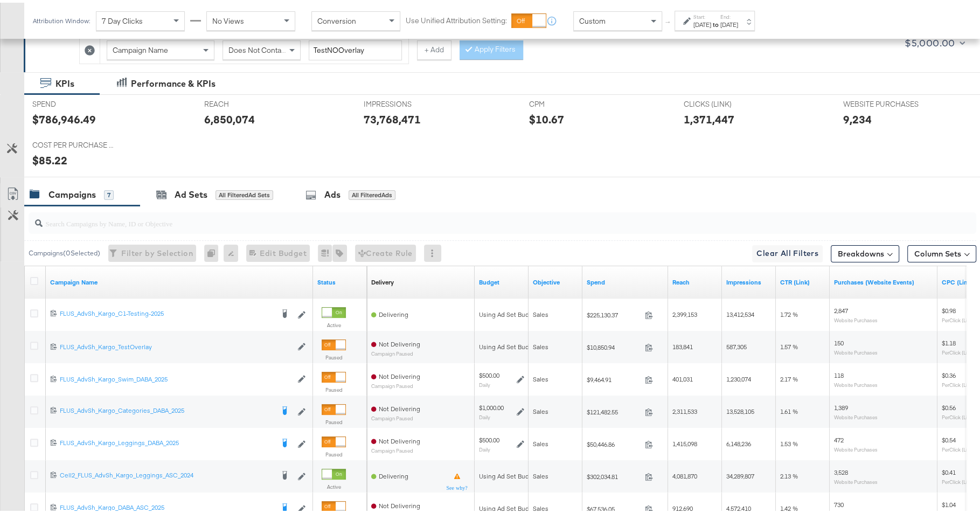  I want to click on div: Attribution Window:, so click(62, 18).